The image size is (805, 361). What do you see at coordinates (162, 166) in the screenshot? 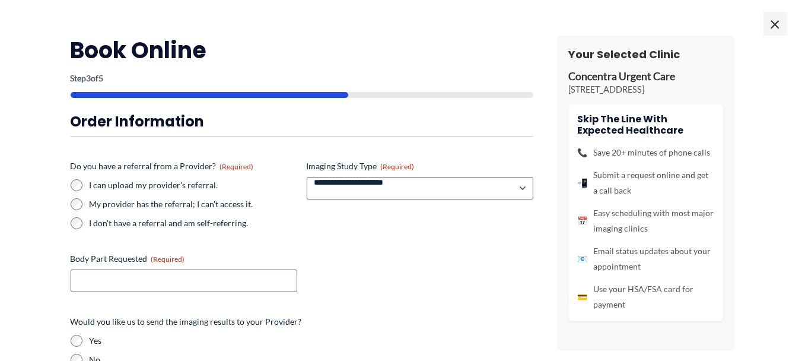
I see `legend: Do you have a referral from a Provider?` at bounding box center [162, 166].